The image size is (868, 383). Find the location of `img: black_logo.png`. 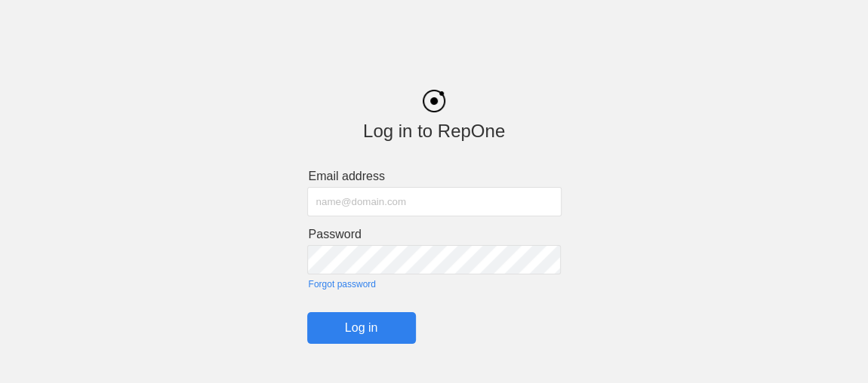

img: black_logo.png is located at coordinates (434, 101).